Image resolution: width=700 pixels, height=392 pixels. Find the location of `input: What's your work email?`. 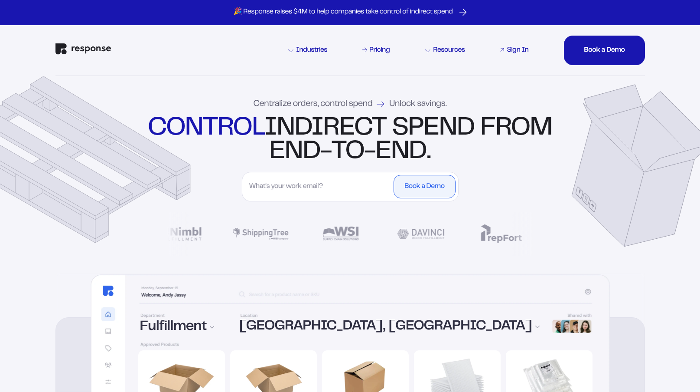

input: What's your work email? is located at coordinates (318, 186).